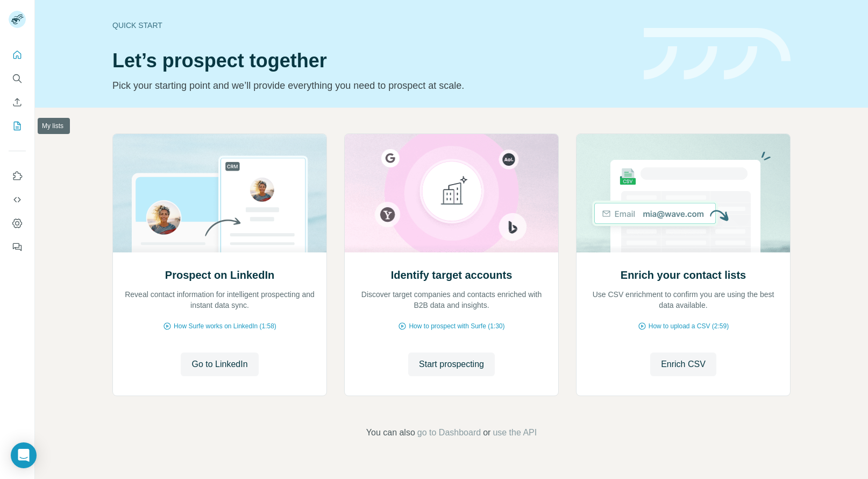  I want to click on button: Use Surfe on LinkedIn, so click(18, 176).